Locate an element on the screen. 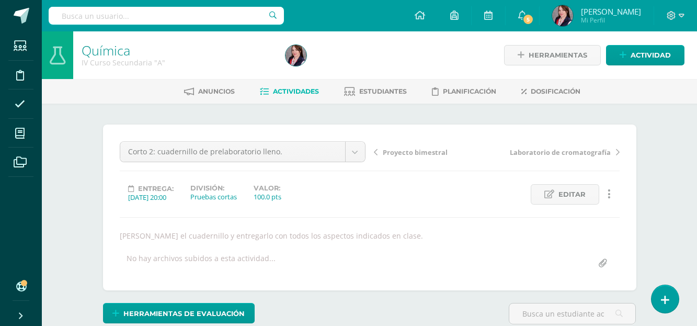 The width and height of the screenshot is (697, 326). span: 5 is located at coordinates (528, 19).